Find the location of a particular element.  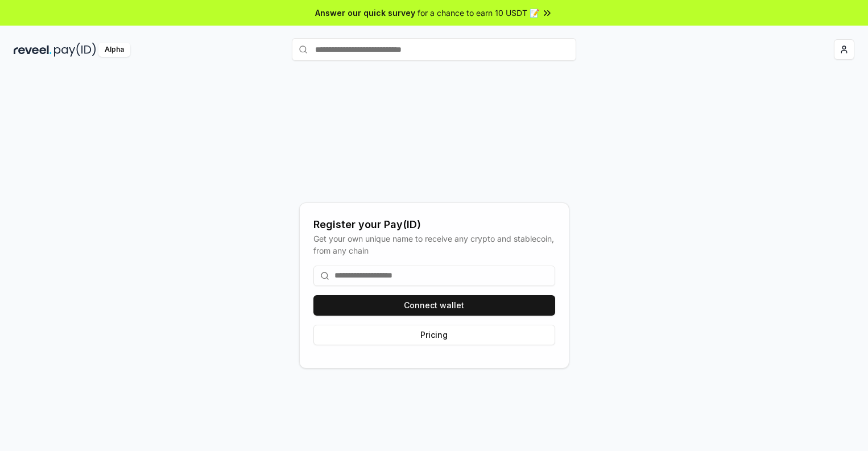

button: Connect wallet is located at coordinates (434, 305).